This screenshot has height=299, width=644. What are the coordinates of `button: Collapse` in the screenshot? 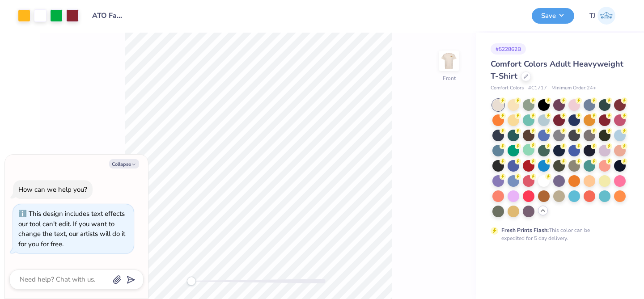 It's located at (124, 164).